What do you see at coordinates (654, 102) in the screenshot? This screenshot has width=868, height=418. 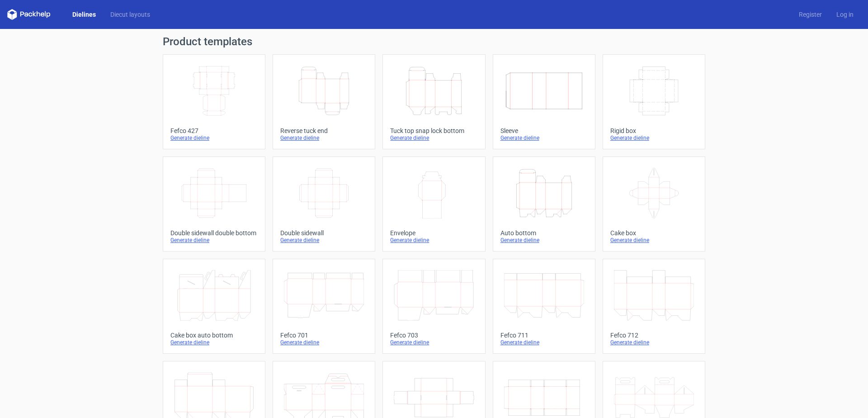 I see `a: Rigid boxGenerate dieline` at bounding box center [654, 102].